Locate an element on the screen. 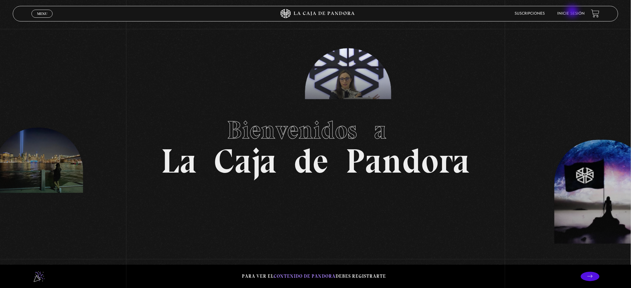  a: Suscripciones is located at coordinates (530, 14).